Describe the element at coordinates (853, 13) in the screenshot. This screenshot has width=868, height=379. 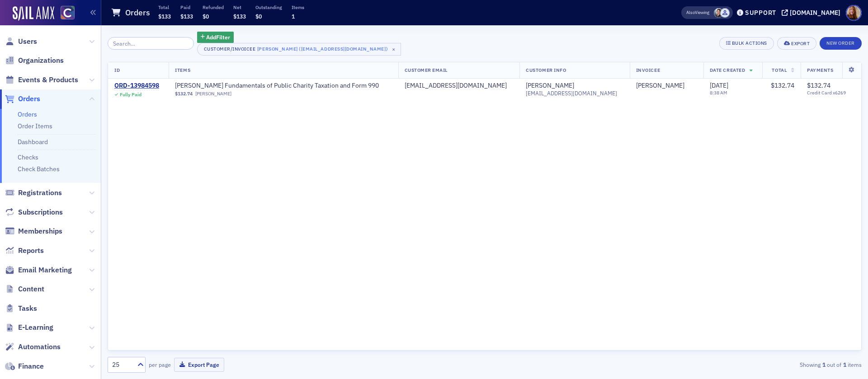
I see `span: Profile` at that location.